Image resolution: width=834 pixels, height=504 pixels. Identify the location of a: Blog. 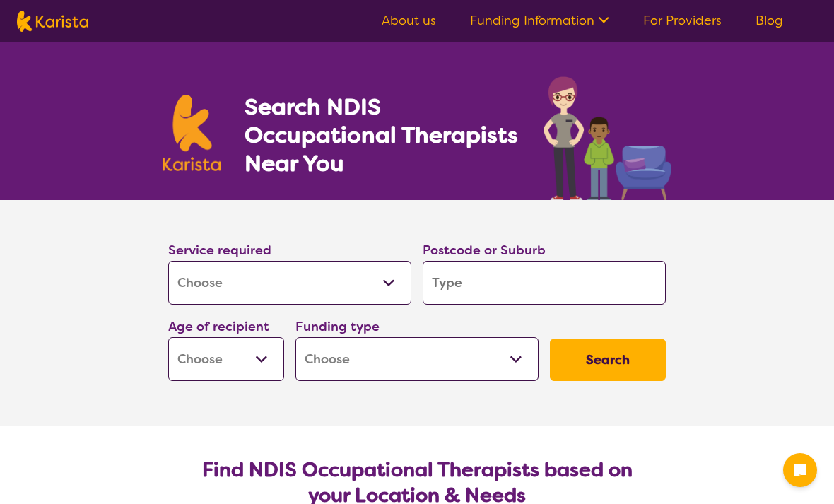
(769, 21).